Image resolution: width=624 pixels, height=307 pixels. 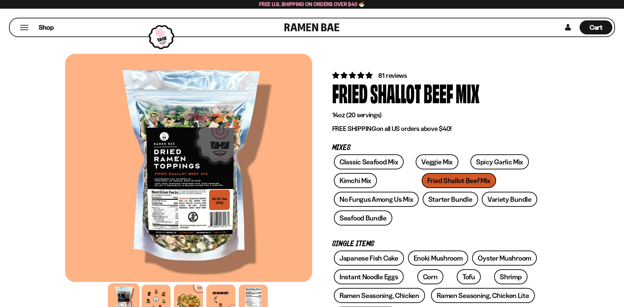 I want to click on a: Shrimp, so click(x=511, y=276).